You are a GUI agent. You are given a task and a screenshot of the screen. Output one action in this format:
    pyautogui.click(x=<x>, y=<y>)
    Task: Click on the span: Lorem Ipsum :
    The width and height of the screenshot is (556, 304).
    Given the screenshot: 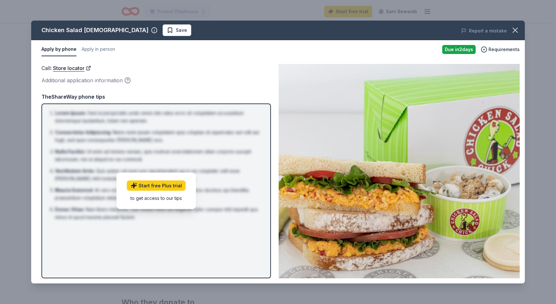 What is the action you would take?
    pyautogui.click(x=71, y=113)
    